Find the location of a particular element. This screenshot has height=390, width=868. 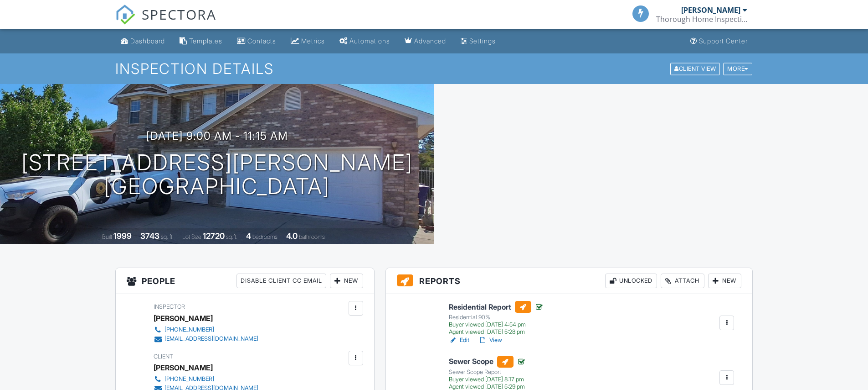

div: Support Center is located at coordinates (723, 40).